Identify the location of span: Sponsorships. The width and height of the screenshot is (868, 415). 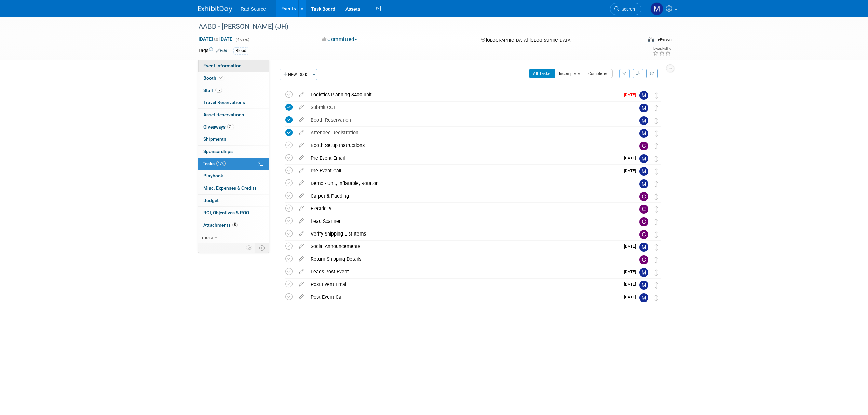
(218, 152).